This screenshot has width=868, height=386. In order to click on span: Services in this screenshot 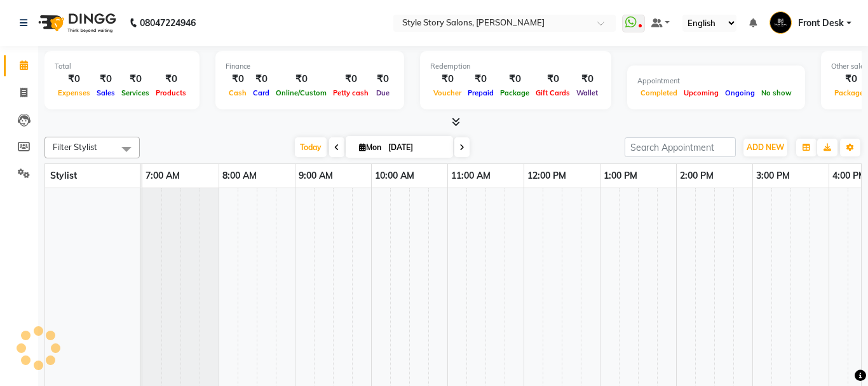, I will do `click(135, 93)`.